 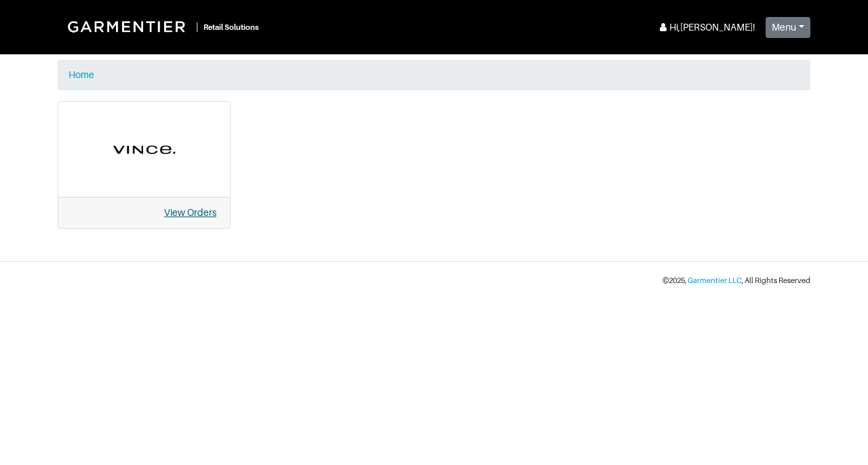 What do you see at coordinates (737, 280) in the screenshot?
I see `small: © 2025 , , All Rights Reserved` at bounding box center [737, 280].